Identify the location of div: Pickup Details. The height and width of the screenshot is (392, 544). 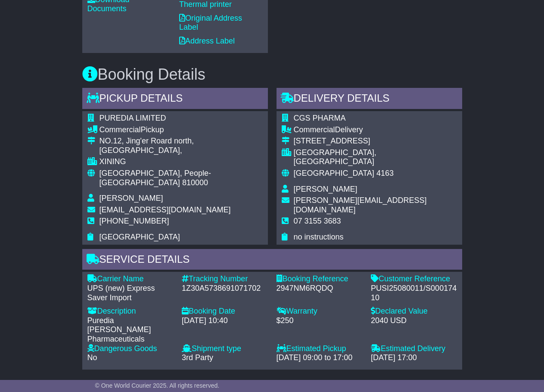
(175, 100).